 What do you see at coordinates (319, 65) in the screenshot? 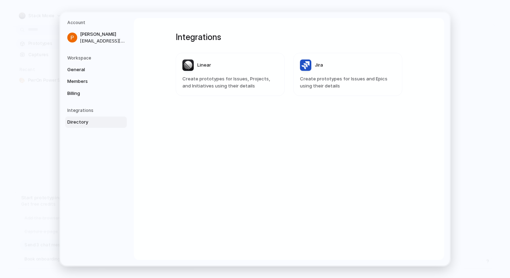
I see `span: Jira` at bounding box center [319, 65].